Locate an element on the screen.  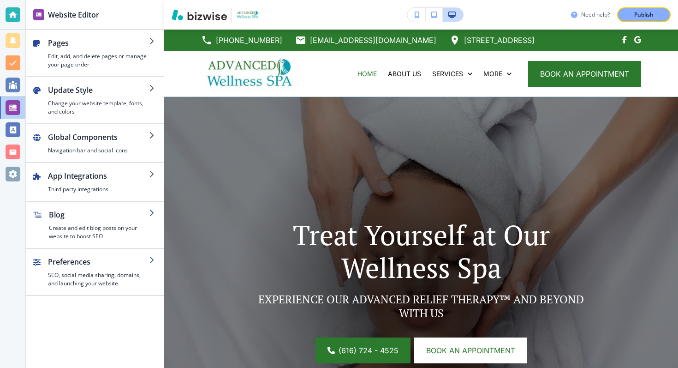
img: Bizwise Logo is located at coordinates (199, 15).